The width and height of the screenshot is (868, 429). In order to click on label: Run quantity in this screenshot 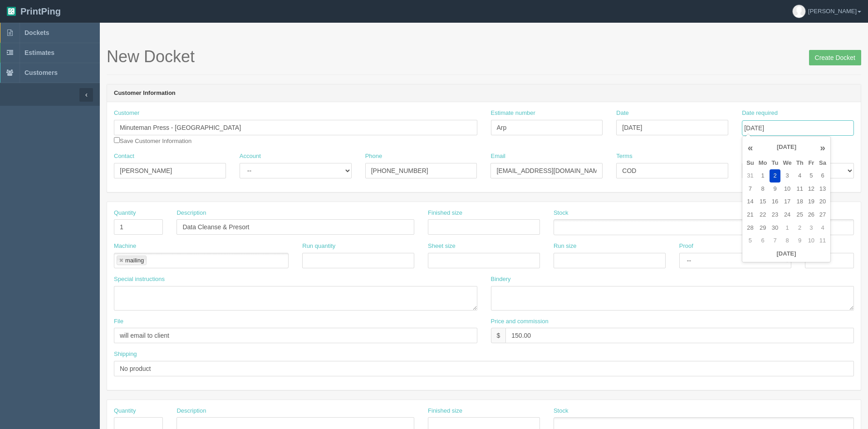, I will do `click(319, 246)`.